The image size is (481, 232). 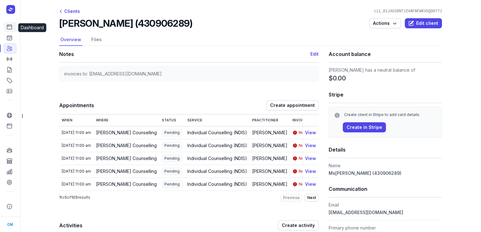 What do you see at coordinates (423, 23) in the screenshot?
I see `span: Edit client` at bounding box center [423, 23].